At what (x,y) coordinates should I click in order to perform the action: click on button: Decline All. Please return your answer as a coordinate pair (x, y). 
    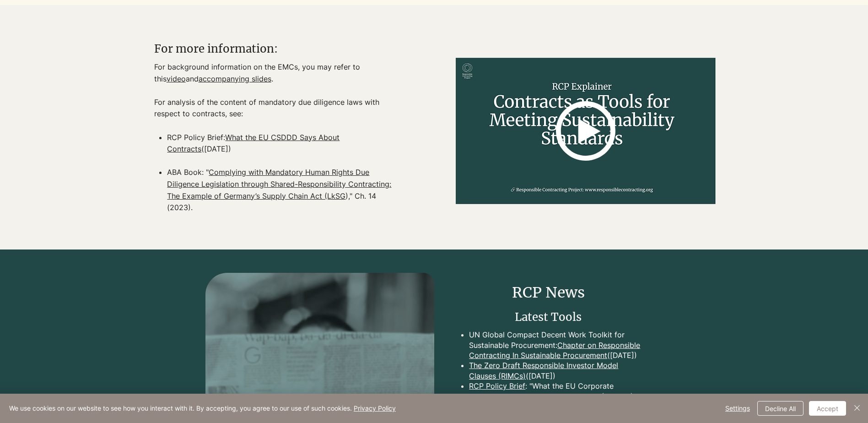
    Looking at the image, I should click on (781, 408).